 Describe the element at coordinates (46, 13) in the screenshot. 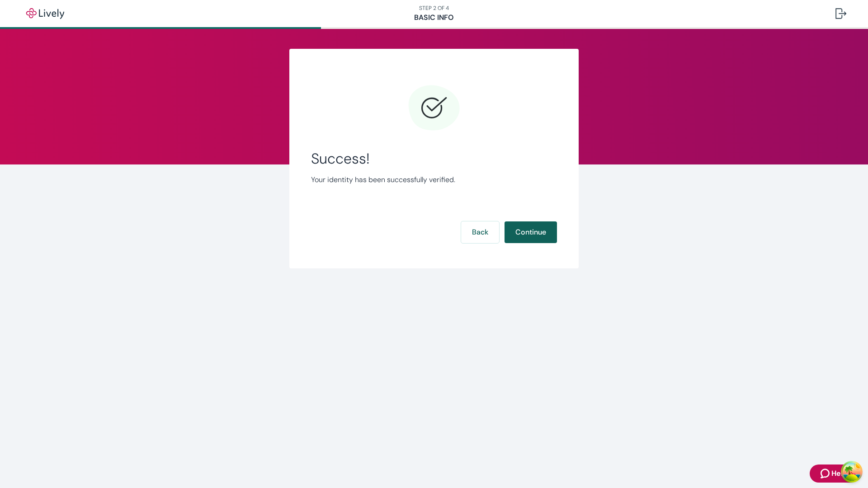

I see `img: Lively` at that location.